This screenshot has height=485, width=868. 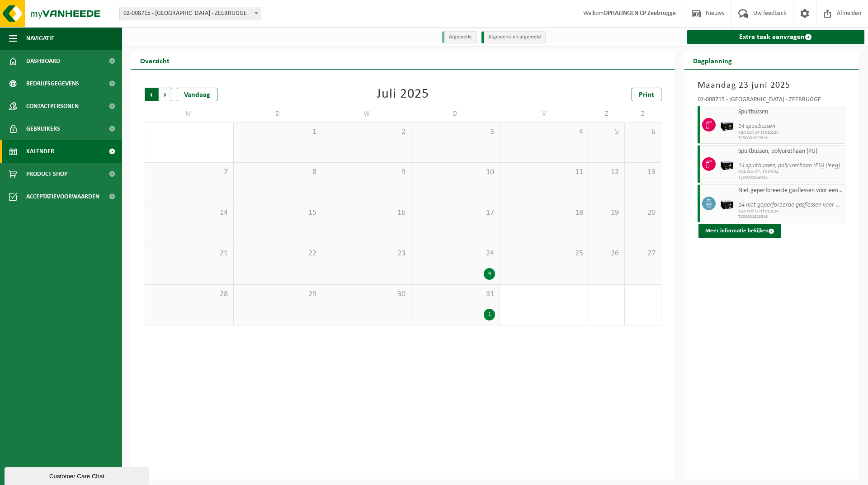 What do you see at coordinates (367, 213) in the screenshot?
I see `span: 16` at bounding box center [367, 213].